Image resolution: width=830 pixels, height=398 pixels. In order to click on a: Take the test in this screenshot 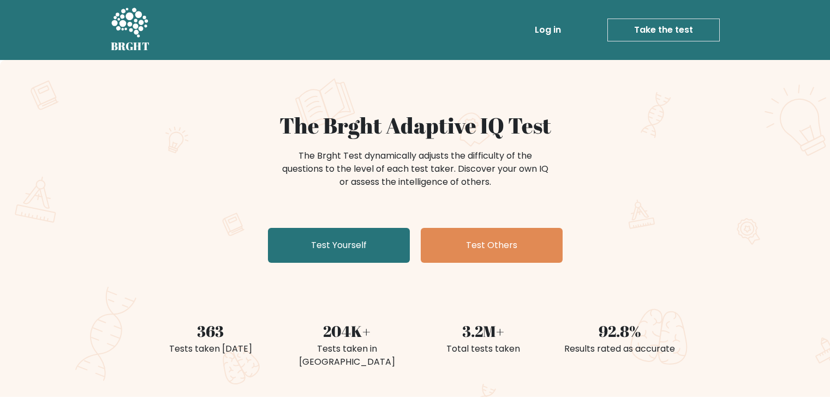, I will do `click(663, 30)`.